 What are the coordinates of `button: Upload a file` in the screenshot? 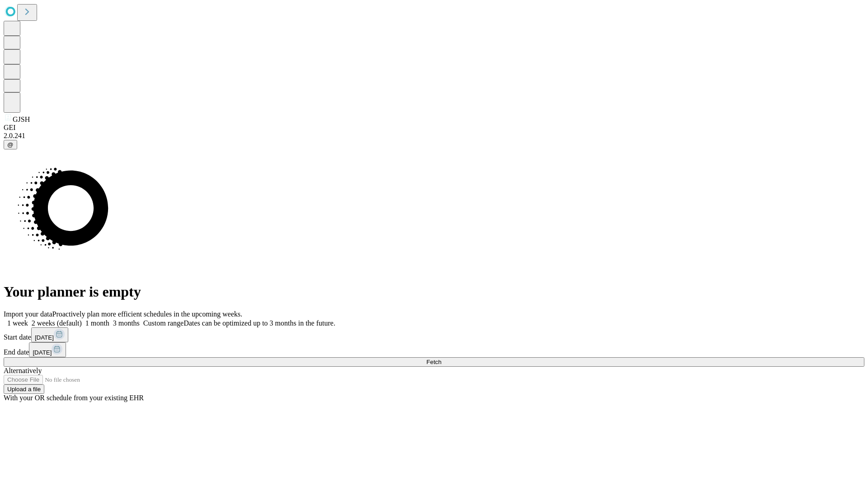 It's located at (24, 388).